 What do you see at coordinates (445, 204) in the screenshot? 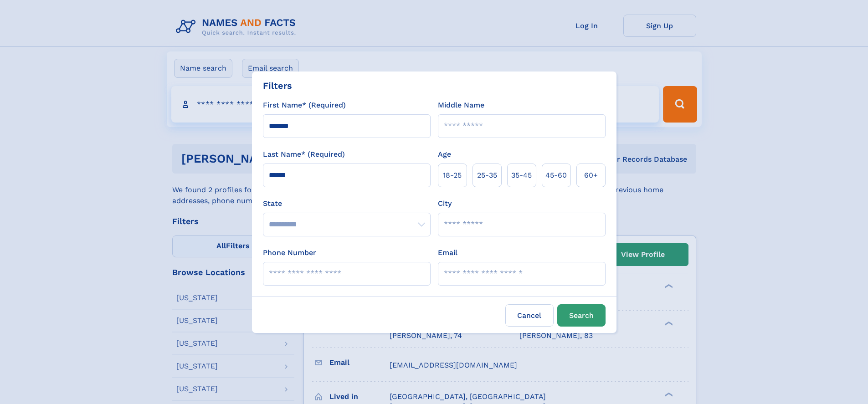
I see `label: City` at bounding box center [445, 204].